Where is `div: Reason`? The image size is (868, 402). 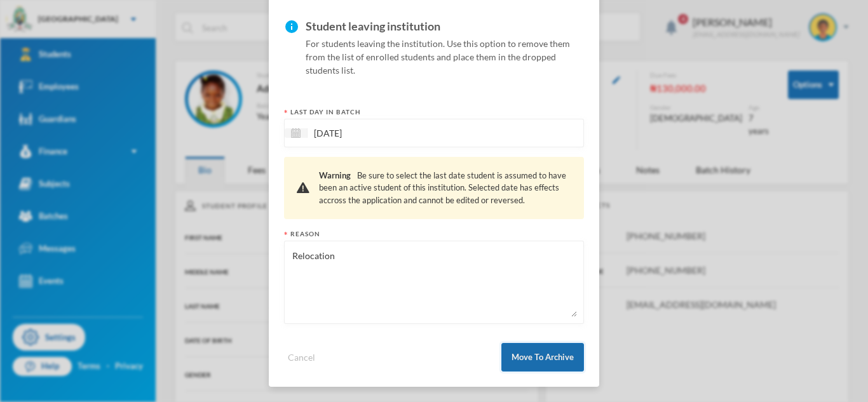
div: Reason is located at coordinates (434, 234).